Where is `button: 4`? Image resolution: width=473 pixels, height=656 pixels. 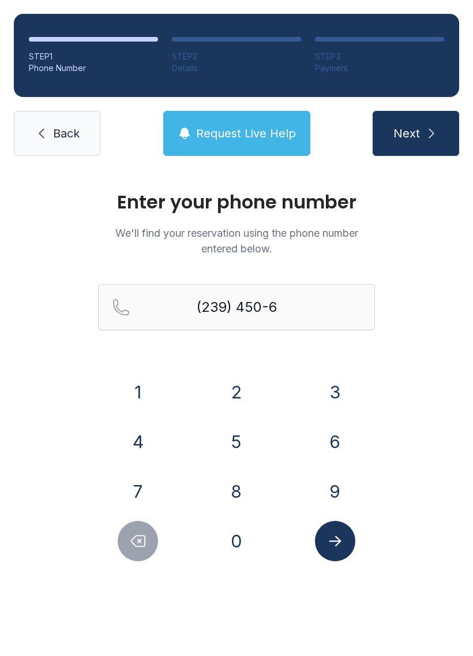 button: 4 is located at coordinates (138, 441).